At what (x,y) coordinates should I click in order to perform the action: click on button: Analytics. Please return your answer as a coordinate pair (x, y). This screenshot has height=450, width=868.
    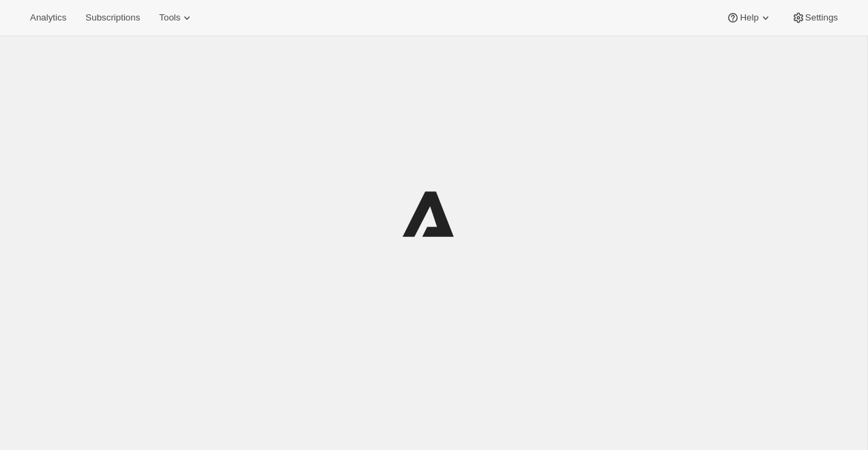
    Looking at the image, I should click on (47, 18).